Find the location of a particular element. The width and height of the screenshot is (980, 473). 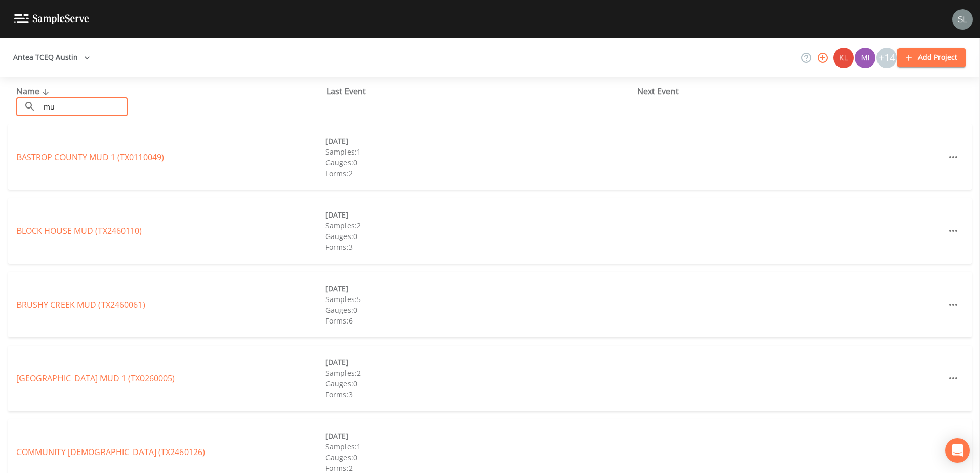

a: BRUSHY CREEK MUD (TX2460061) is located at coordinates (81, 305).